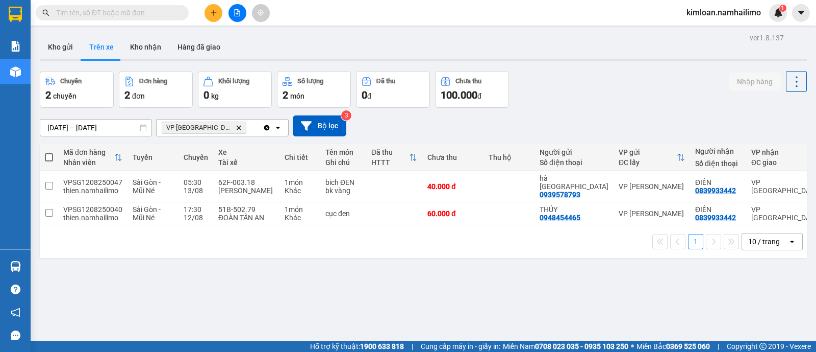  I want to click on div: Thu hộ, so click(509, 157).